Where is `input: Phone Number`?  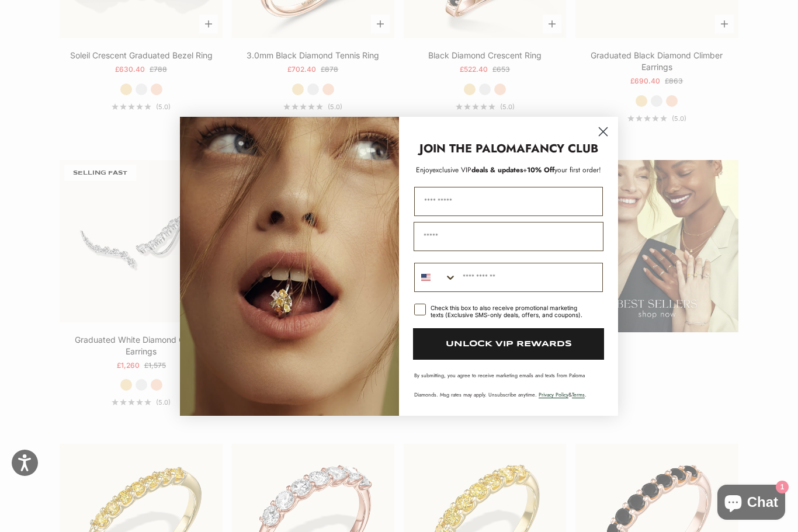
input: Phone Number is located at coordinates (530, 278).